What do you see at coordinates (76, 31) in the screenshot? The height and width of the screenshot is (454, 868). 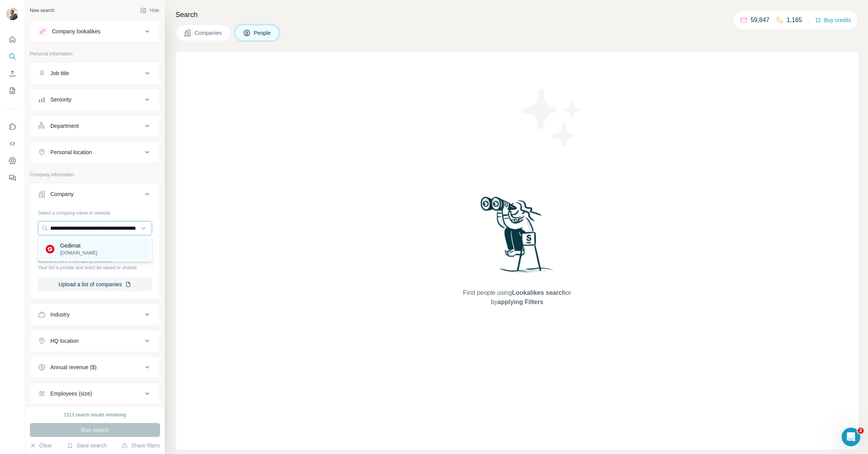 I see `div: Company lookalikes` at bounding box center [76, 31].